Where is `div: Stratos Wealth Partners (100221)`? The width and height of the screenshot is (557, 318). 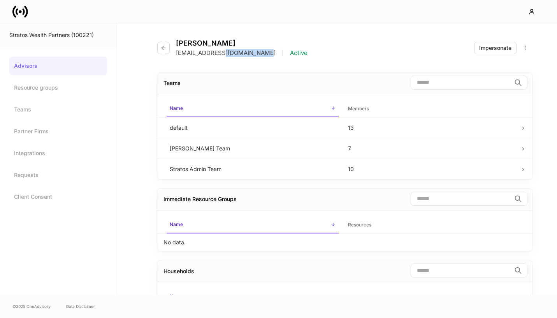 div: Stratos Wealth Partners (100221) is located at coordinates (58, 35).